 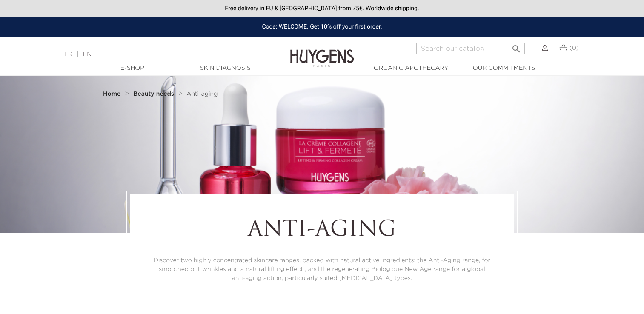 What do you see at coordinates (133, 68) in the screenshot?
I see `a: E-Shop` at bounding box center [133, 68].